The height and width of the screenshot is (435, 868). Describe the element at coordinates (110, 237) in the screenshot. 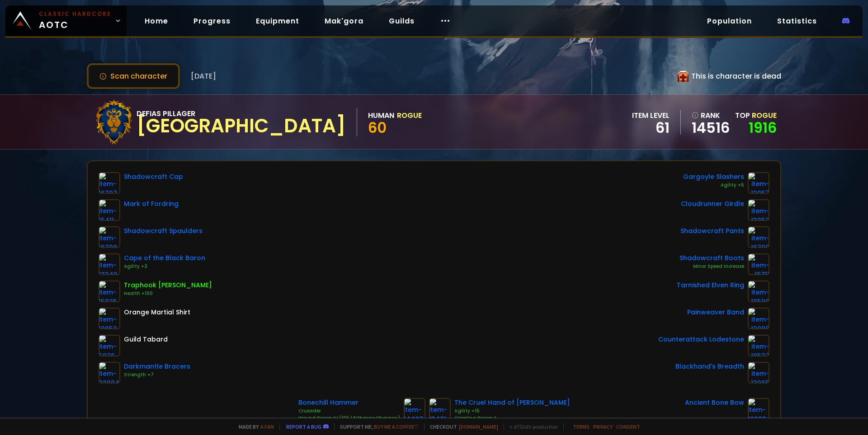

I see `img: item-16708` at that location.